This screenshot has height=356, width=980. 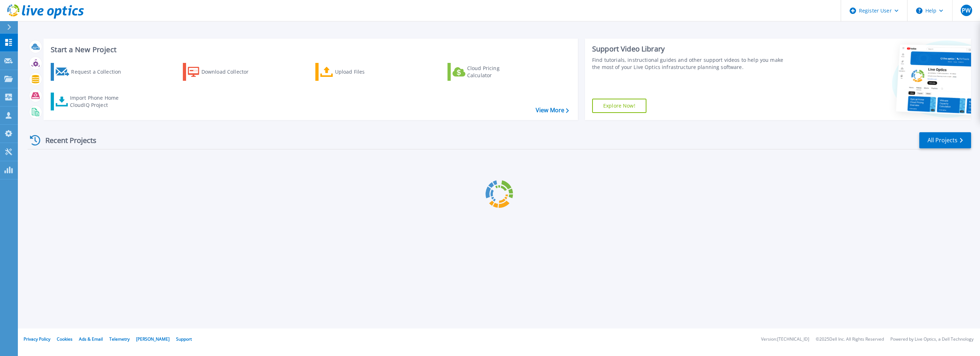 What do you see at coordinates (230, 72) in the screenshot?
I see `div: Download Collector` at bounding box center [230, 72].